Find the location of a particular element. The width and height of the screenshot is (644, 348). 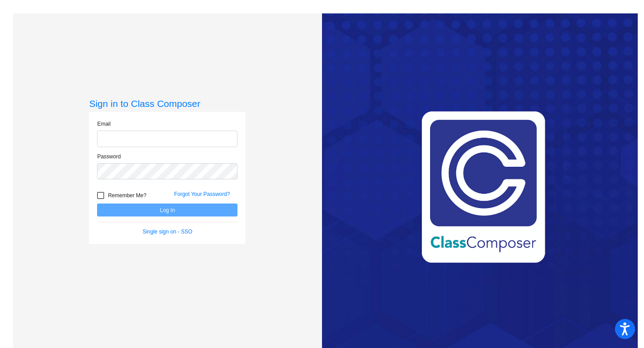

h3: Sign in to Class Composer is located at coordinates (167, 103).